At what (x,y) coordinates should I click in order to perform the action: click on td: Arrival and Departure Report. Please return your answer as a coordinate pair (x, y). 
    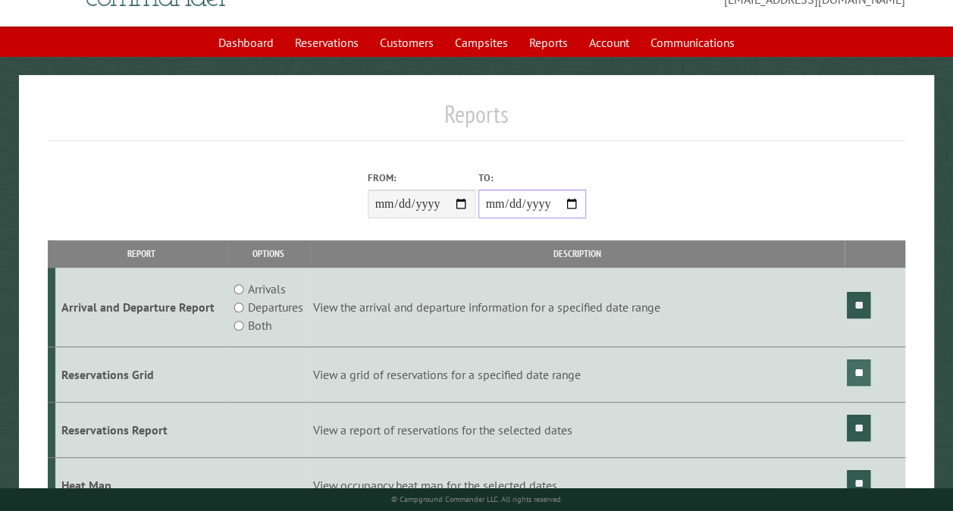
    Looking at the image, I should click on (141, 307).